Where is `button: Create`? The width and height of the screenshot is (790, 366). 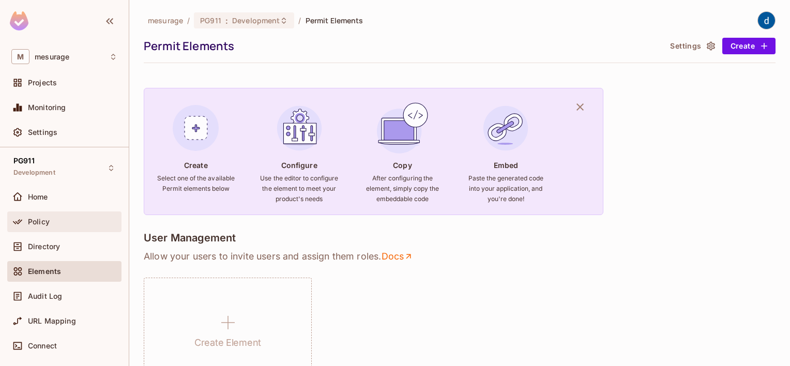 button: Create is located at coordinates (748, 46).